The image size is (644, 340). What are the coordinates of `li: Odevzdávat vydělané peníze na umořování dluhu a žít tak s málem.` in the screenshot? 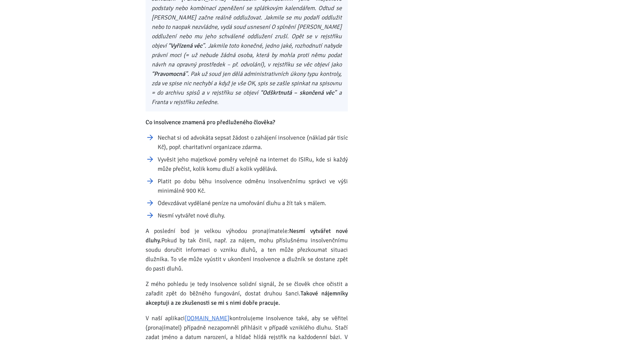 It's located at (253, 203).